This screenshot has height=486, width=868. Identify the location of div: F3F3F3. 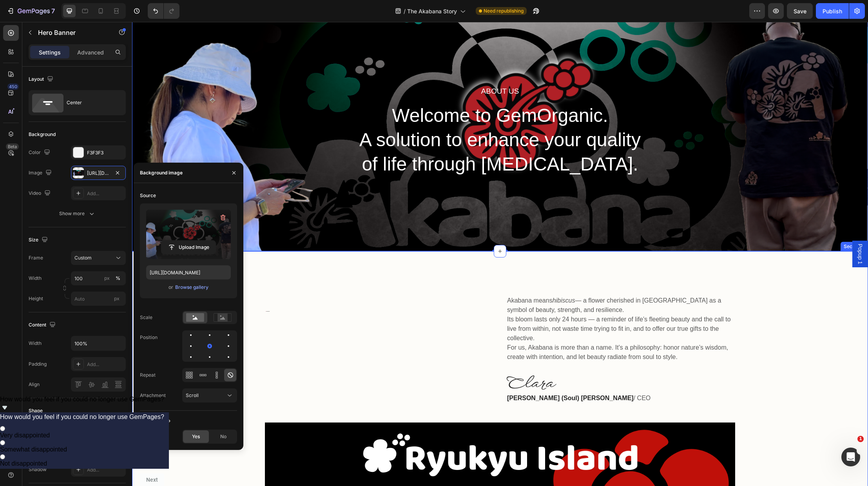
(106, 153).